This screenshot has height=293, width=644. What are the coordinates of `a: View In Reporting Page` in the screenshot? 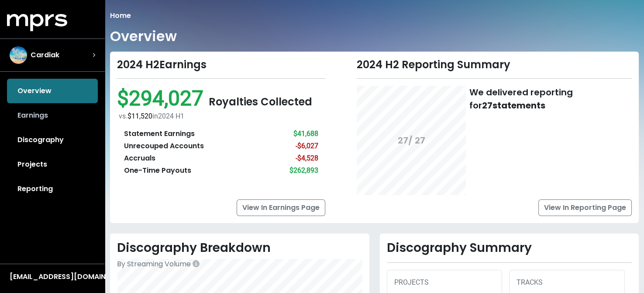 It's located at (585, 208).